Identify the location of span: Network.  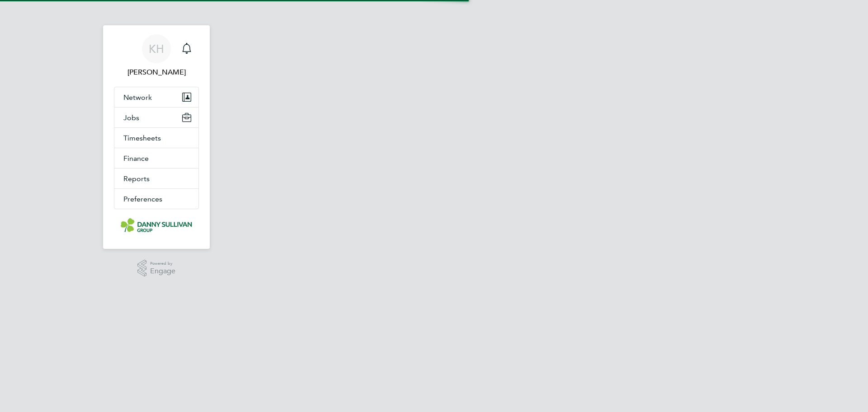
(138, 97).